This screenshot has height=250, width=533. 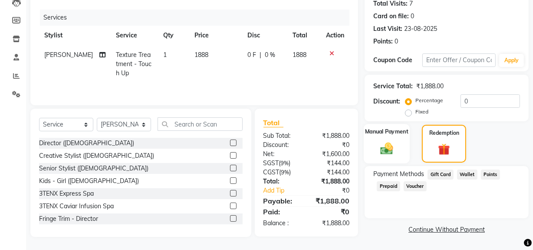 I want to click on span: Texture Treatment - Touch Up, so click(x=134, y=64).